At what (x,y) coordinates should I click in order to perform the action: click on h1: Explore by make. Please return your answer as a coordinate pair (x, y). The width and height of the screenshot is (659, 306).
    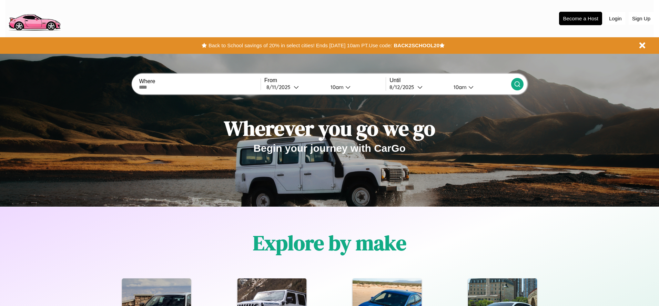
    Looking at the image, I should click on (329, 243).